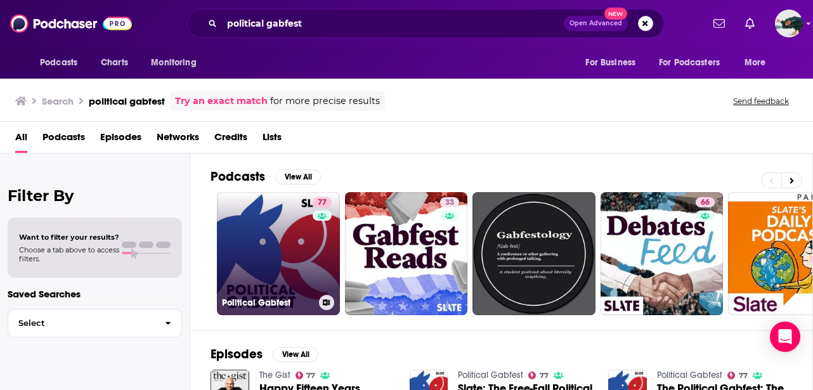 This screenshot has height=390, width=813. I want to click on a: Lists, so click(272, 140).